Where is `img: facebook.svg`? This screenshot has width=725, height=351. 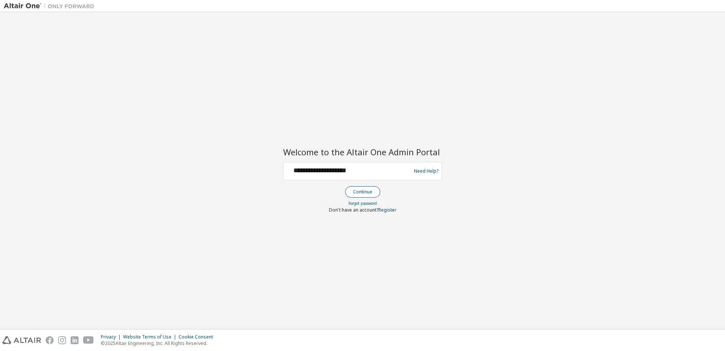
img: facebook.svg is located at coordinates (49, 340).